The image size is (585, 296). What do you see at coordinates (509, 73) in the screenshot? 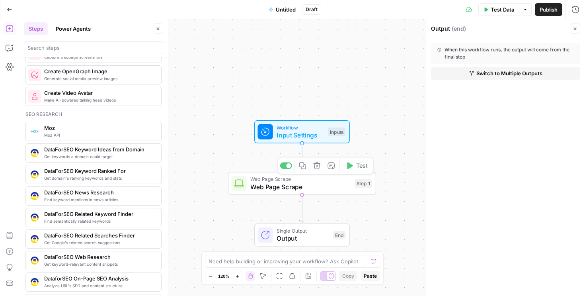
I see `span: Switch to Multiple Outputs` at bounding box center [509, 73].